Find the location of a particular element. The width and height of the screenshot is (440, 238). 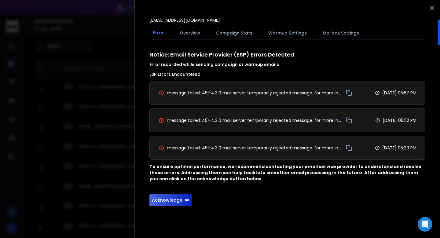

button: Campaign Stats is located at coordinates (234, 33).